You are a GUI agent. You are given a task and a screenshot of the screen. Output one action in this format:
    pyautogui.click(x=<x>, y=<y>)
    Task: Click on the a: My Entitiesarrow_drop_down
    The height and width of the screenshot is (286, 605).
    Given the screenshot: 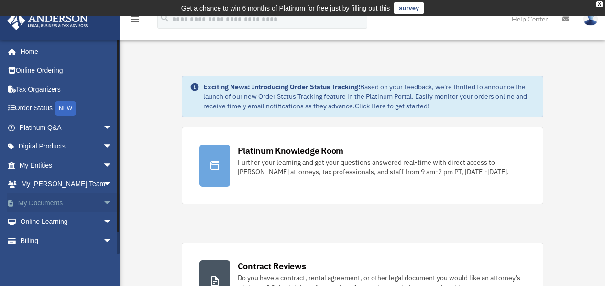 What is the action you would take?
    pyautogui.click(x=66, y=165)
    